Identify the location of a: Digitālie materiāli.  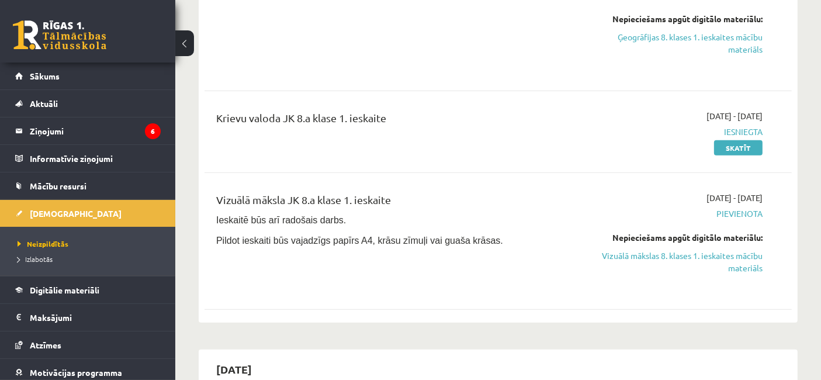
(88, 290).